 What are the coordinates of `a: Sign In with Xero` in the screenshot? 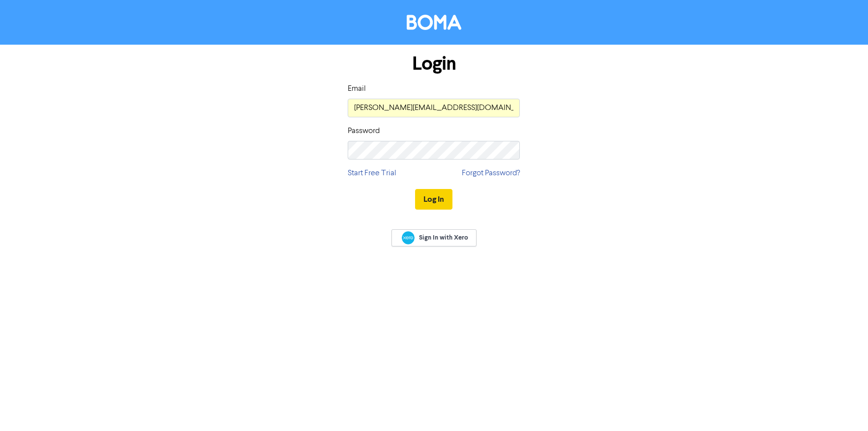 It's located at (434, 238).